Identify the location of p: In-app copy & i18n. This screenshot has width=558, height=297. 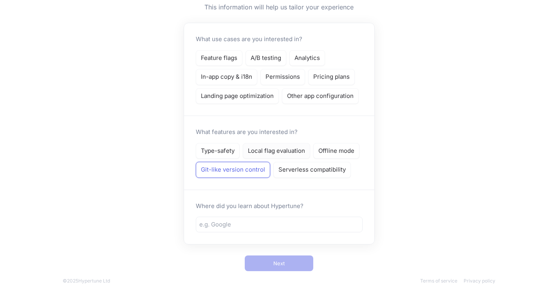
(226, 77).